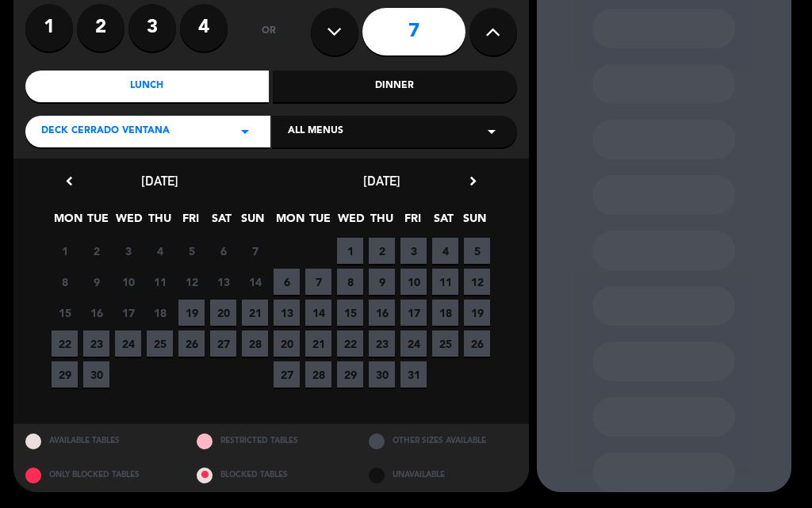 The width and height of the screenshot is (812, 508). What do you see at coordinates (395, 87) in the screenshot?
I see `div: Dinner` at bounding box center [395, 87].